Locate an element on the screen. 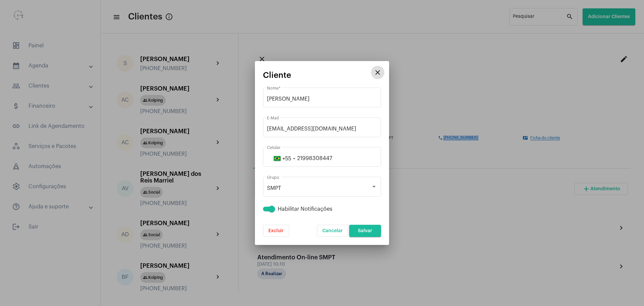 Image resolution: width=644 pixels, height=306 pixels. button: Excluir is located at coordinates (276, 231).